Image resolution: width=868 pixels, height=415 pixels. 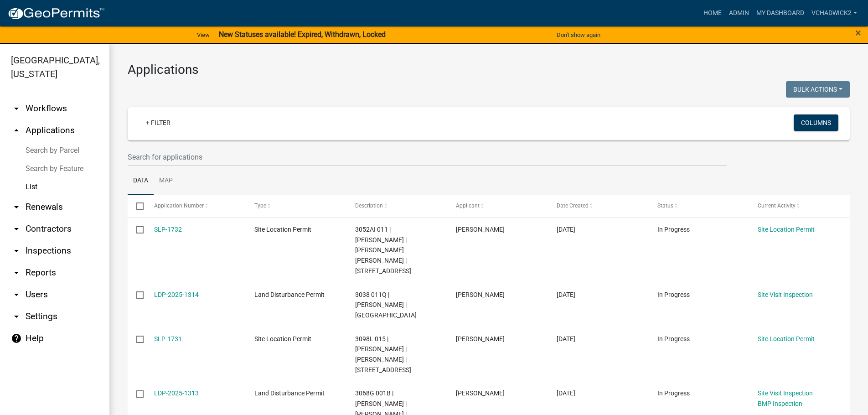 What do you see at coordinates (369, 206) in the screenshot?
I see `span: Description` at bounding box center [369, 206].